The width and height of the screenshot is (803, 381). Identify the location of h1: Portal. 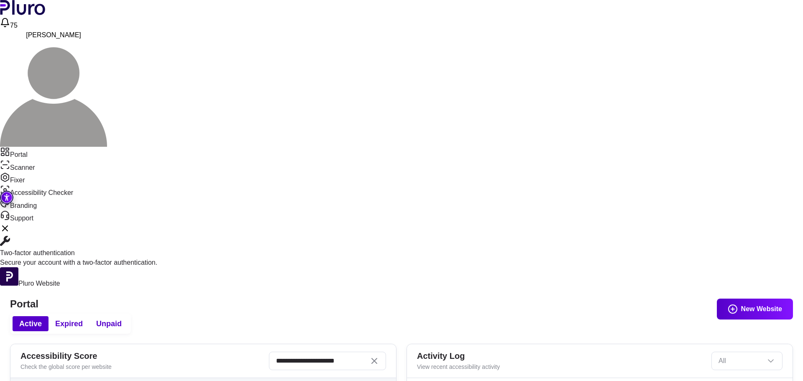
(401, 304).